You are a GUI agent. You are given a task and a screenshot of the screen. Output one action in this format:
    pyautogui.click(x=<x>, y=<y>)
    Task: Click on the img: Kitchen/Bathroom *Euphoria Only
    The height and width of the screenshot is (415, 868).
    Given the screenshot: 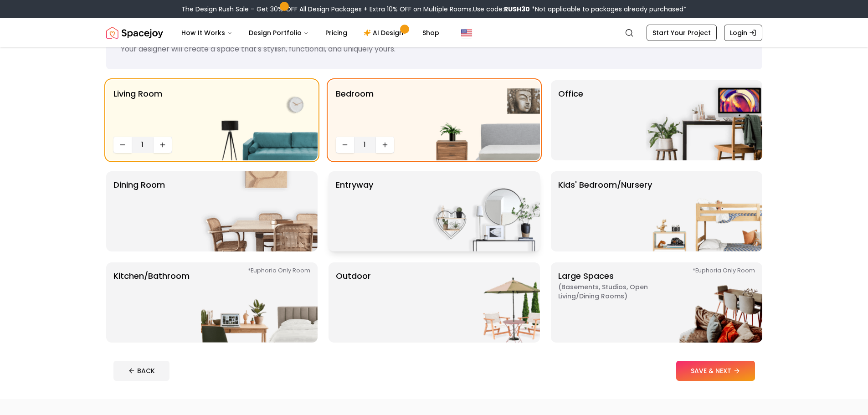 What is the action you would take?
    pyautogui.click(x=259, y=302)
    